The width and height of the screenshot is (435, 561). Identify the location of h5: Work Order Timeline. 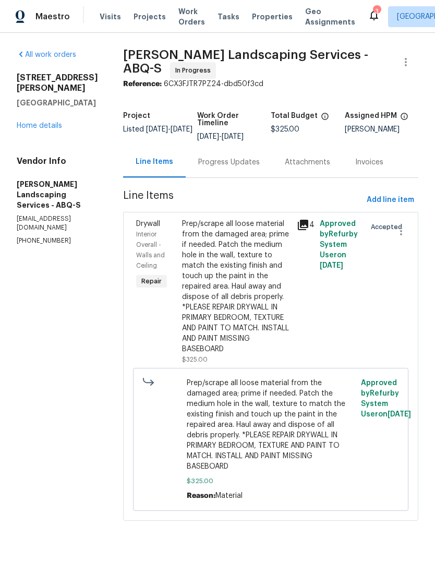
(234, 120).